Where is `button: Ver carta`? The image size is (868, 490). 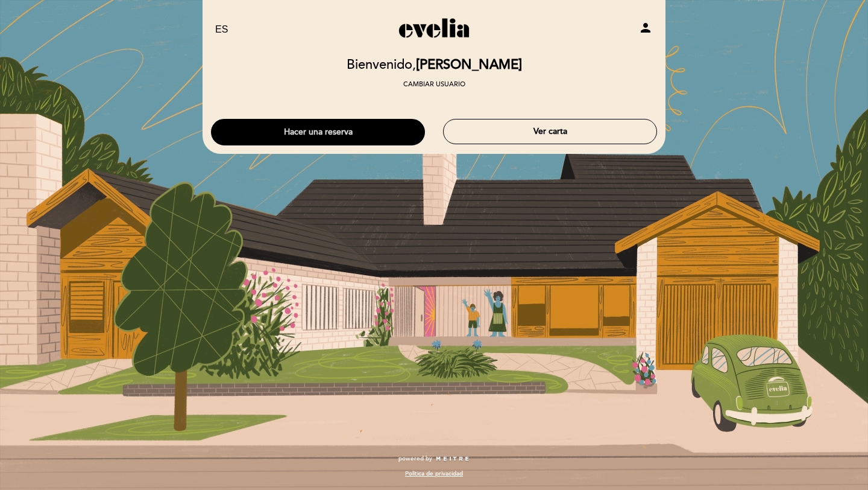
button: Ver carta is located at coordinates (550, 131).